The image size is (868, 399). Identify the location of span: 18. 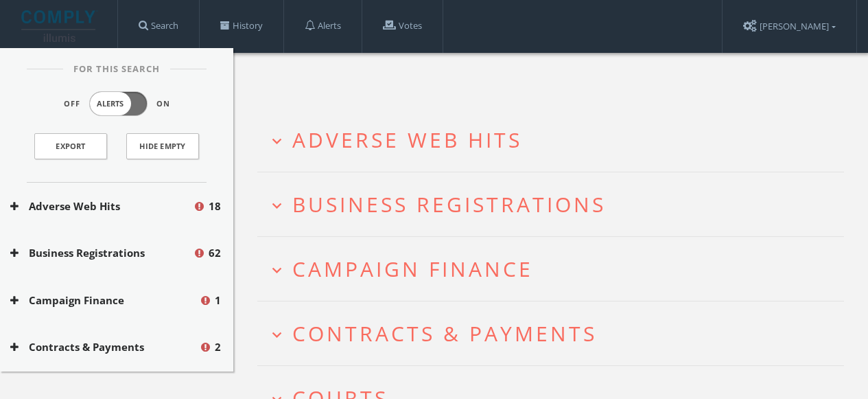
(215, 206).